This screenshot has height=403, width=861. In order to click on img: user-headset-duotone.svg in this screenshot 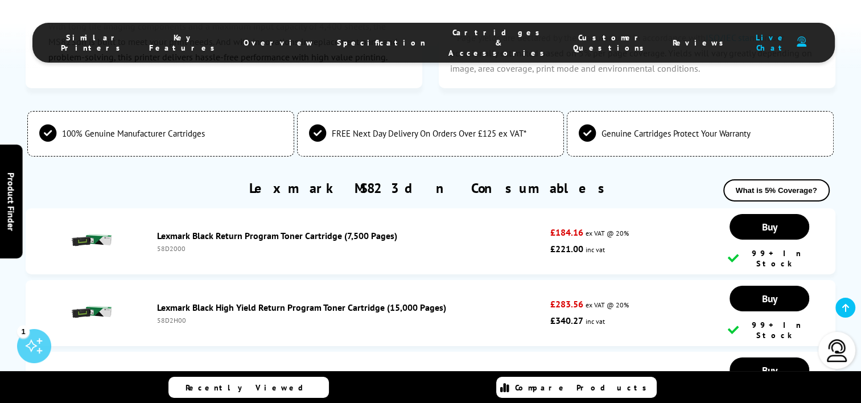, I will do `click(801, 42)`.